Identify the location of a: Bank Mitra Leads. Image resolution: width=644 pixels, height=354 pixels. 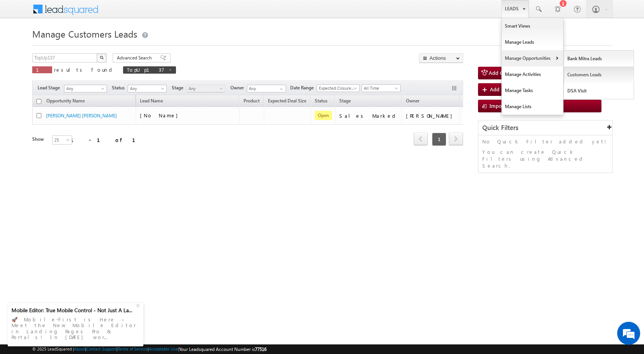
(599, 59).